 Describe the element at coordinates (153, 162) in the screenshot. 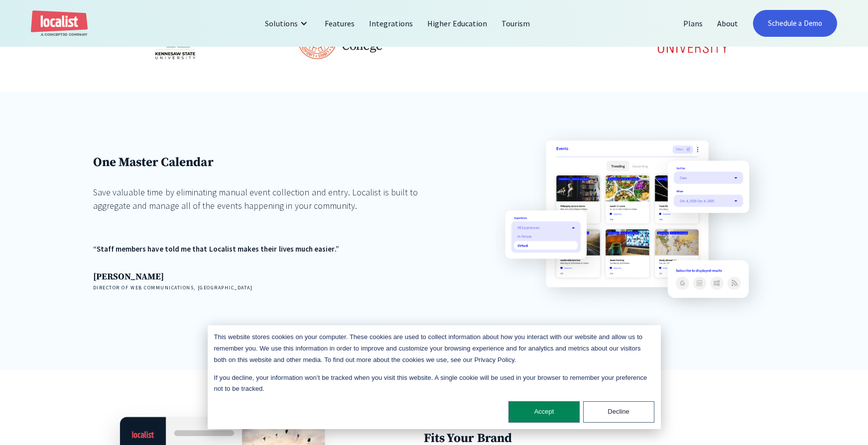

I see `strong: One Master Calendar` at that location.